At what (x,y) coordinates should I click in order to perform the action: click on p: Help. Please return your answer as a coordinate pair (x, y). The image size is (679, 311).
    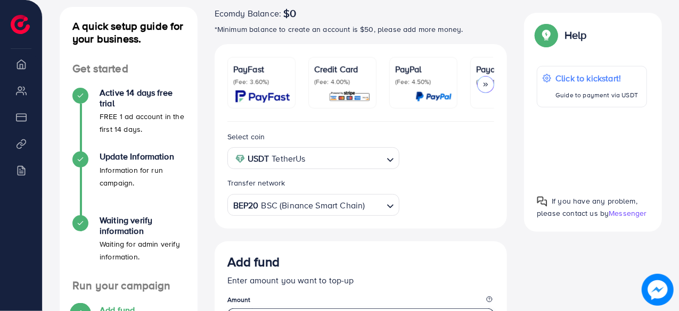
    Looking at the image, I should click on (575, 35).